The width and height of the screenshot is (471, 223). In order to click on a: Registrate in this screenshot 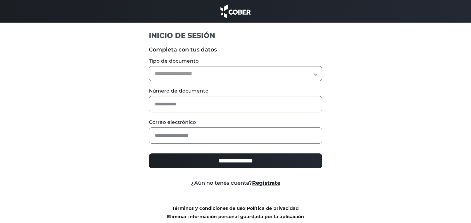, I will do `click(266, 183)`.